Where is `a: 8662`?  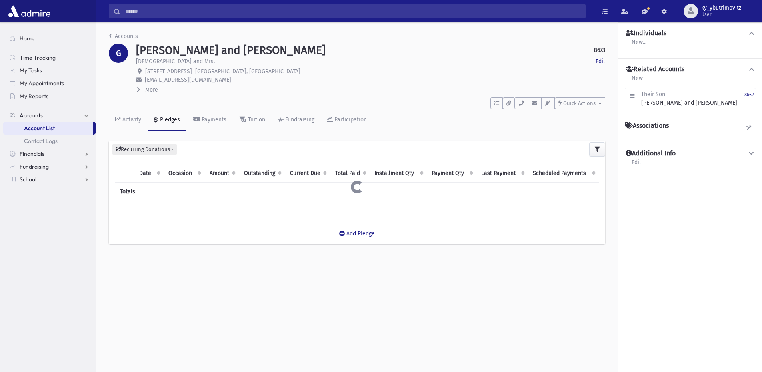 a: 8662 is located at coordinates (749, 98).